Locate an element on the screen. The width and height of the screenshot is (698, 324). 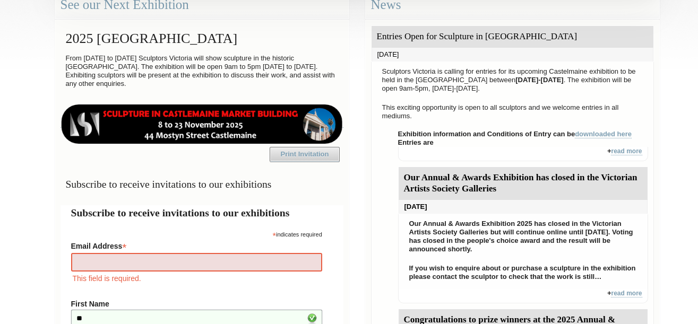
h2: Subscribe to receive invitations to our exhibitions is located at coordinates (202, 213).